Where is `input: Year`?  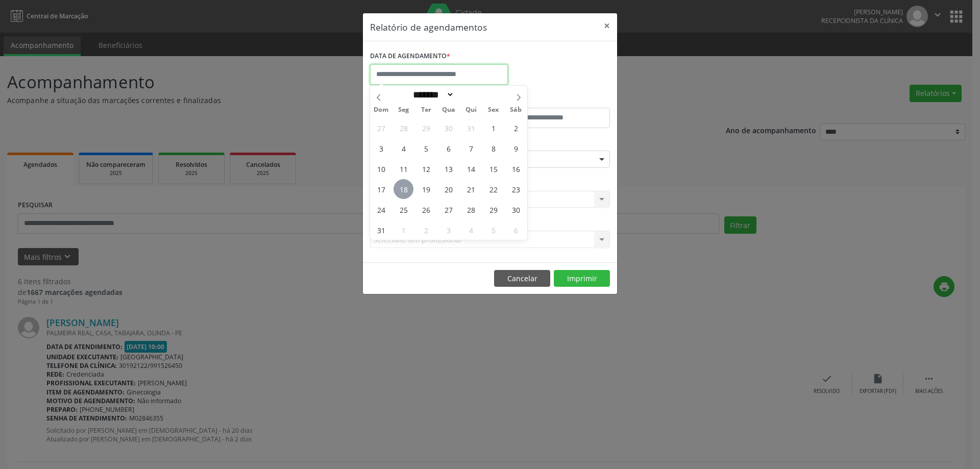 input: Year is located at coordinates (471, 94).